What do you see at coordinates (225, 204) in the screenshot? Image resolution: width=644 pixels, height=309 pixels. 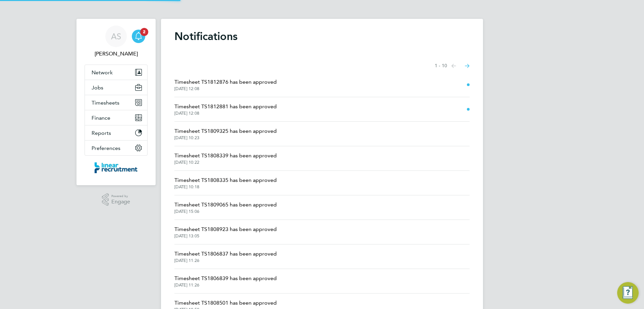 I see `span: Timesheet TS1809065 has been approved` at bounding box center [225, 204].